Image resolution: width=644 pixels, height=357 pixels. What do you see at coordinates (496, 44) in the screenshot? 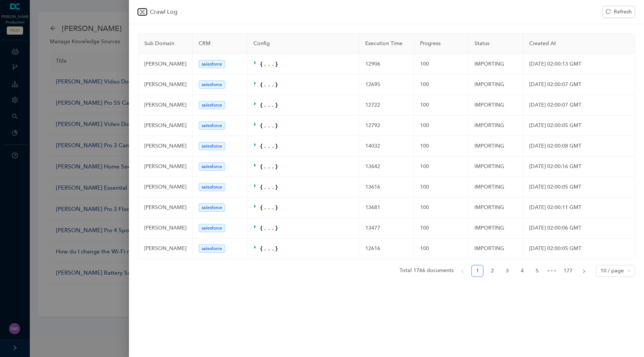
I see `th: Status` at bounding box center [496, 44].